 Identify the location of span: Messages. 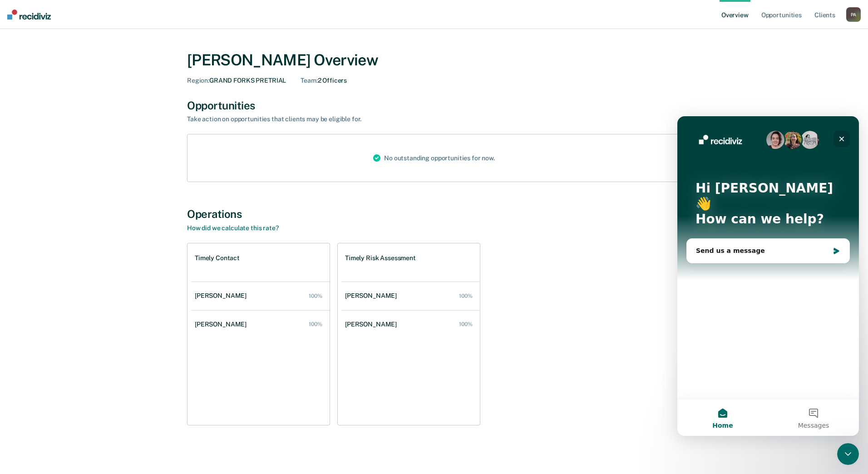
(136, 309).